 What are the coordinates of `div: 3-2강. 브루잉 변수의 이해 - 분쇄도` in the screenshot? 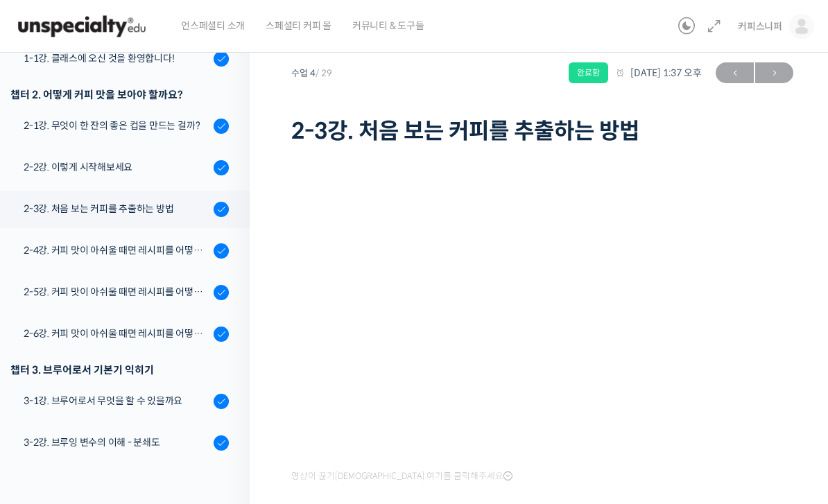 It's located at (117, 443).